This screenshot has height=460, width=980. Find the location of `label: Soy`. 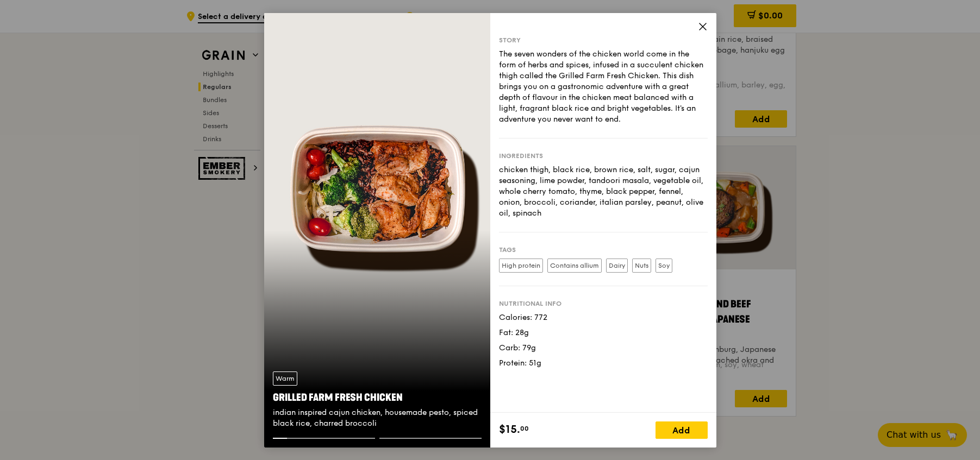

label: Soy is located at coordinates (664, 266).